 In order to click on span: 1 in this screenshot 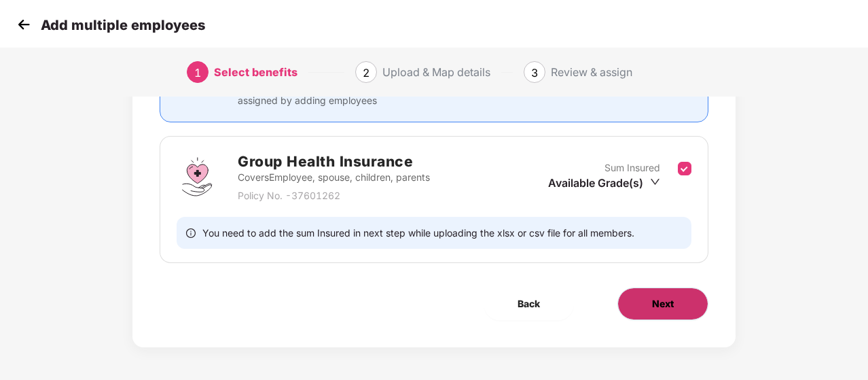, I will do `click(198, 73)`.